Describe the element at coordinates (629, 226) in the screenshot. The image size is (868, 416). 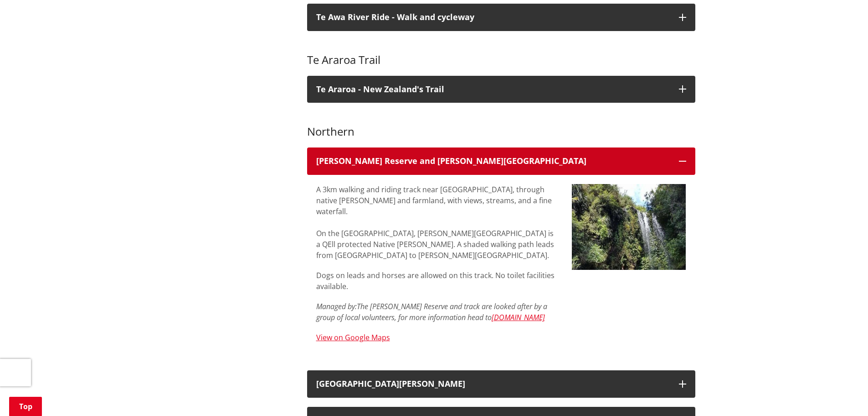
I see `img: Harker reserve` at that location.